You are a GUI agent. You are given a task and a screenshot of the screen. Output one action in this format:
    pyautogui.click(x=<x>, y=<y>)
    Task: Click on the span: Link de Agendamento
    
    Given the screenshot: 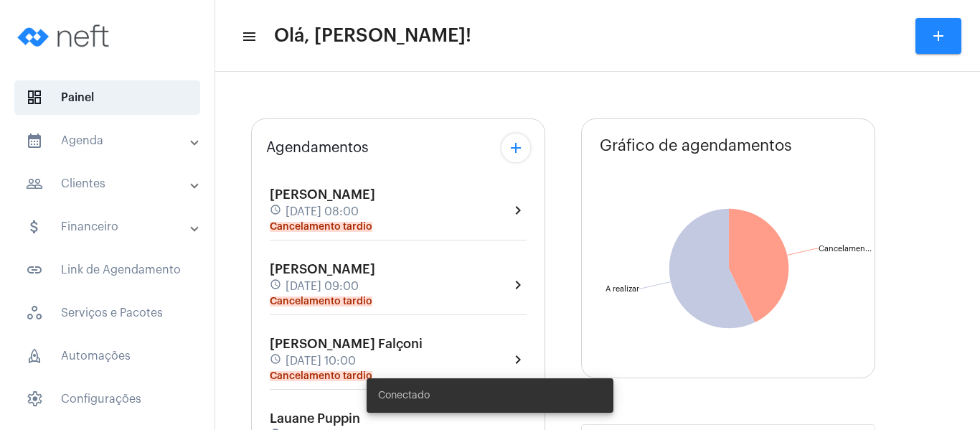 What is the action you would take?
    pyautogui.click(x=107, y=270)
    